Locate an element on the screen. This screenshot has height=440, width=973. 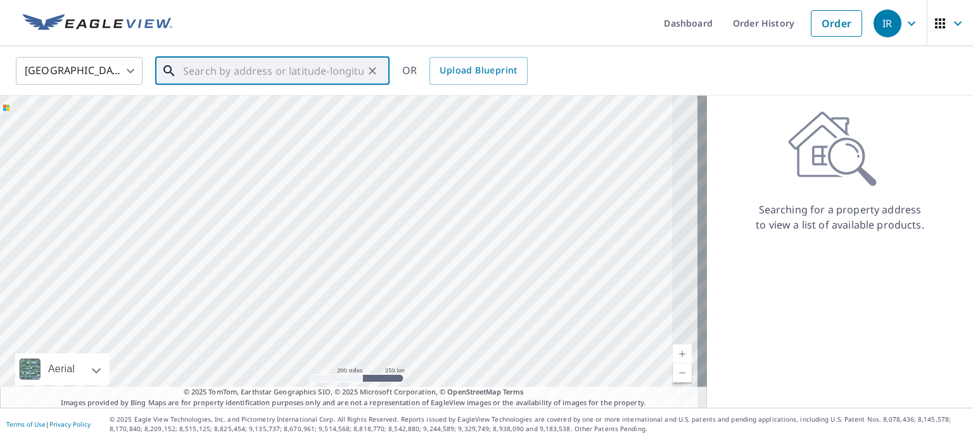
a: Order is located at coordinates (836, 23).